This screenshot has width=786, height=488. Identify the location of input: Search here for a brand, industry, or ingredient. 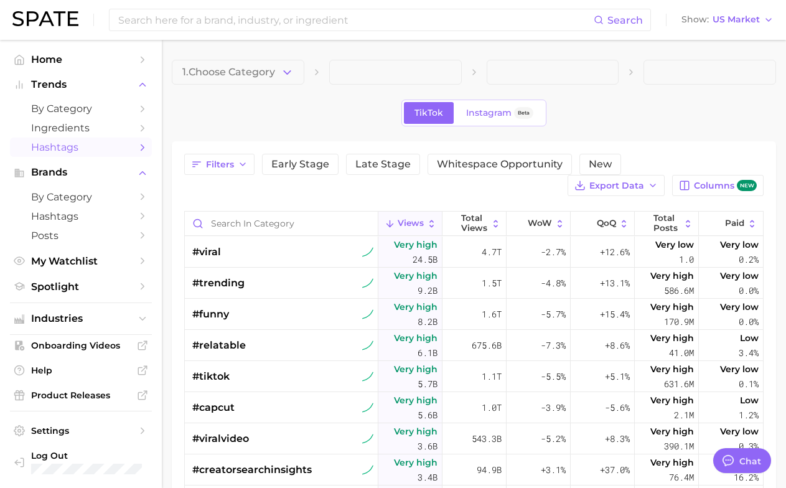
(356, 20).